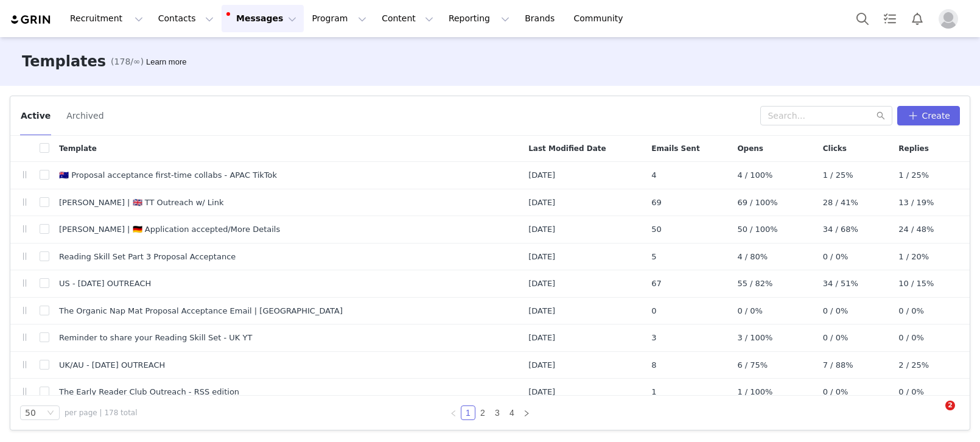 The height and width of the screenshot is (442, 980). Describe the element at coordinates (101, 413) in the screenshot. I see `span: per page | 178 total` at that location.